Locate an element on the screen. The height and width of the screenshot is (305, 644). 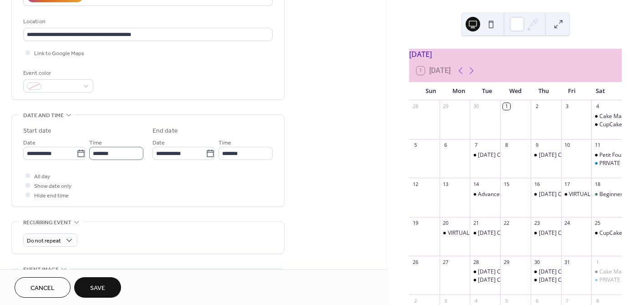
div: 14 is located at coordinates (476, 184).